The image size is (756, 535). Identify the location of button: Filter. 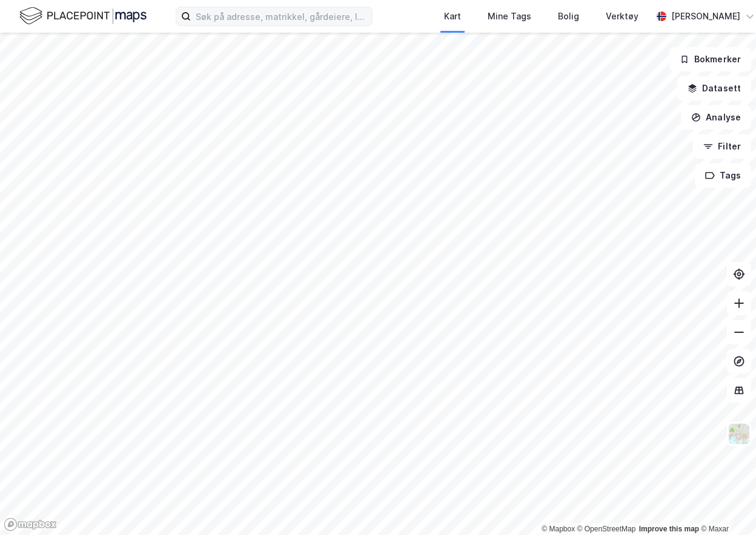
(722, 146).